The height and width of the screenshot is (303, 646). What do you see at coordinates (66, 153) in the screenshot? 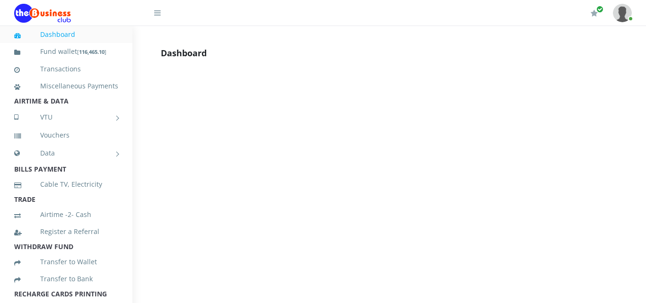
I see `a: Data` at bounding box center [66, 153].